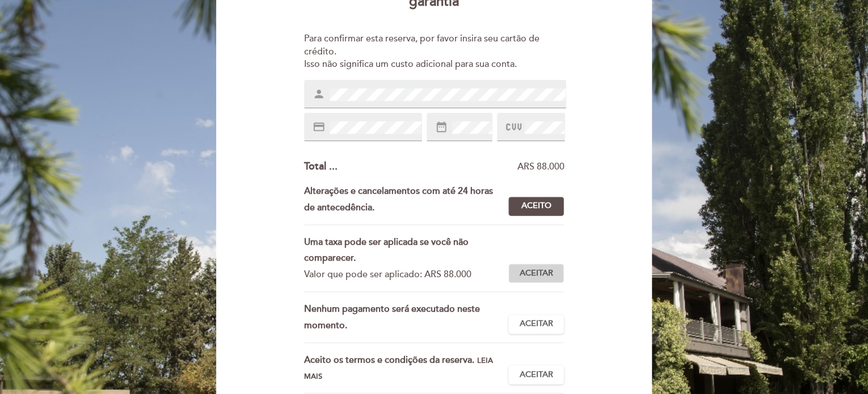  I want to click on span: Total ..., so click(320, 166).